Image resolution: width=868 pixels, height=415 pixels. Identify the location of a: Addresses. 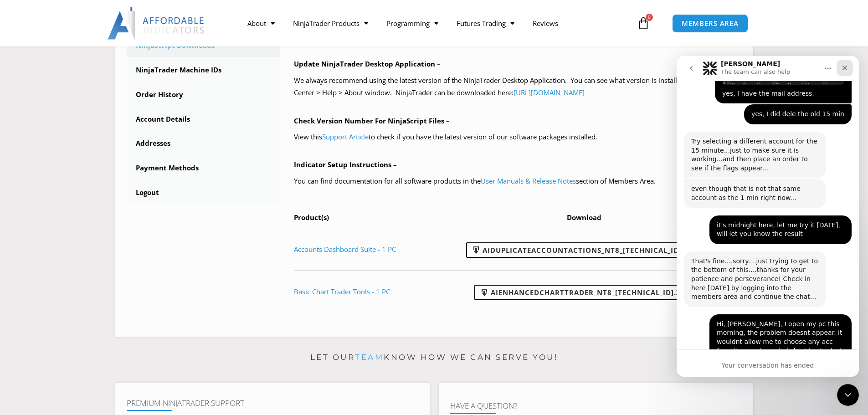
(204, 143).